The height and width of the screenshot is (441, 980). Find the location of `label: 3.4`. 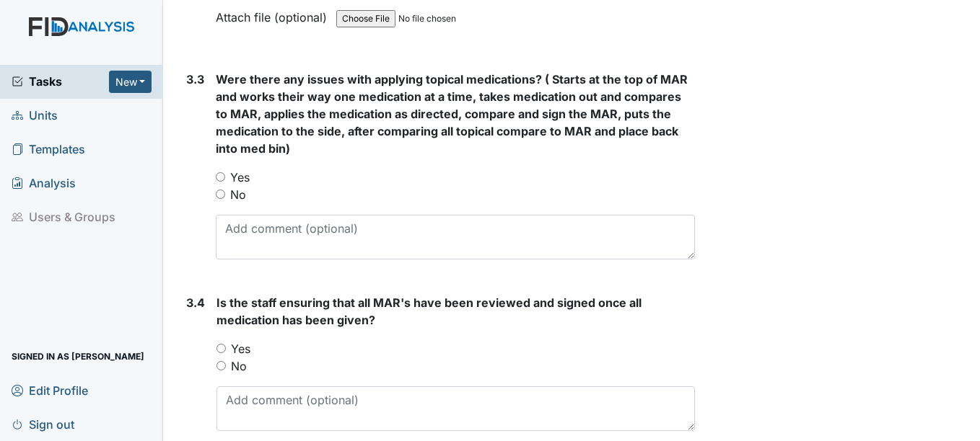

label: 3.4 is located at coordinates (196, 303).